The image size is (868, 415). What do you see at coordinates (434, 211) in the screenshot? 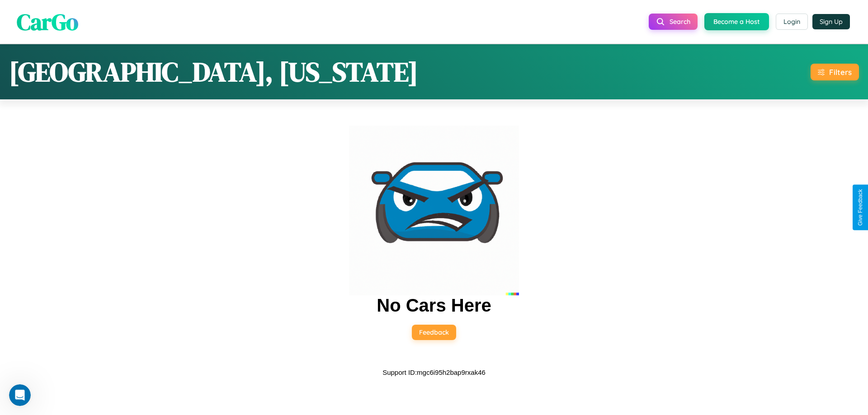
I see `img: car` at bounding box center [434, 211].